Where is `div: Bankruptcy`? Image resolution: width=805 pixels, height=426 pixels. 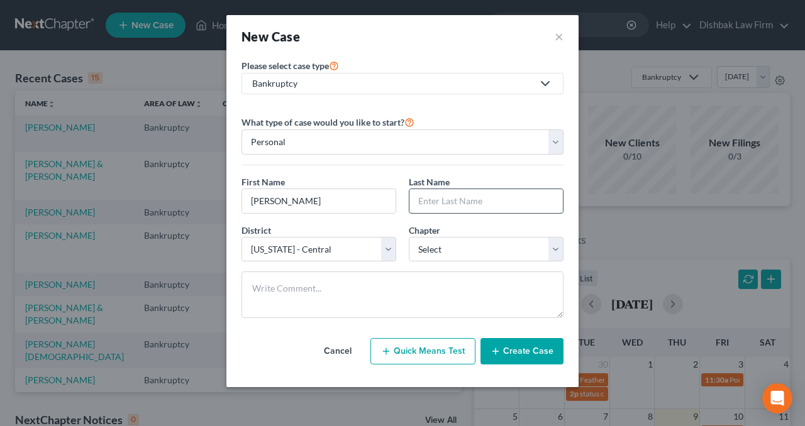 div: Bankruptcy is located at coordinates (392, 84).